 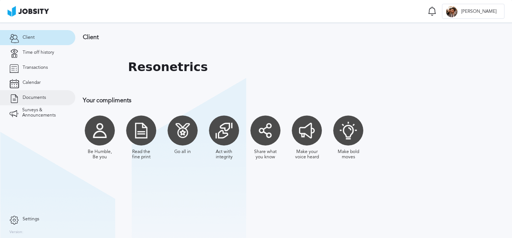 I want to click on span: Transactions, so click(x=35, y=68).